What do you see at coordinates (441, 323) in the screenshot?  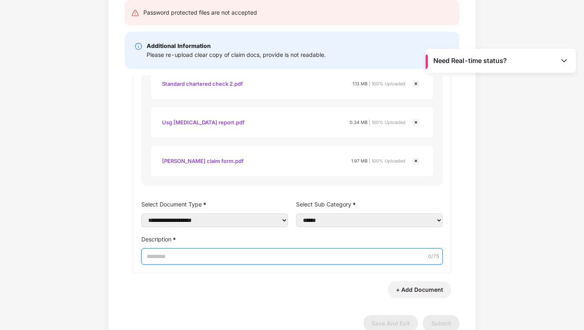 I see `span: Submit` at bounding box center [441, 323].